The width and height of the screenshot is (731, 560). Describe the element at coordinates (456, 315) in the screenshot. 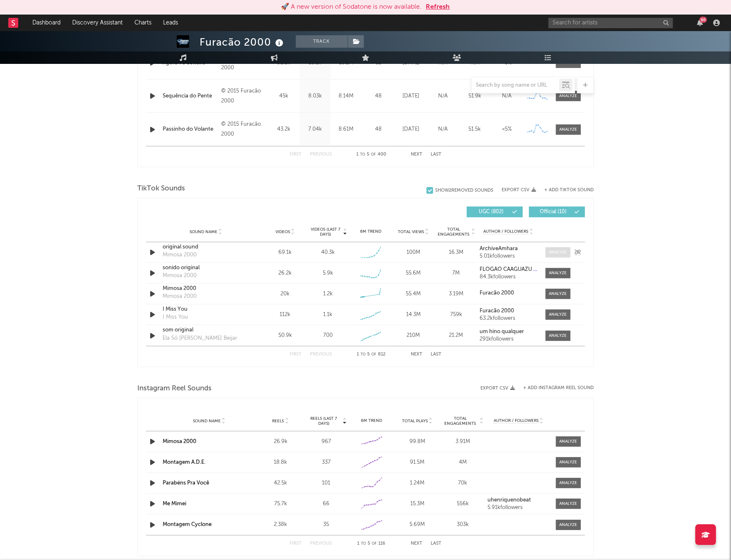

I see `div: 759k` at that location.